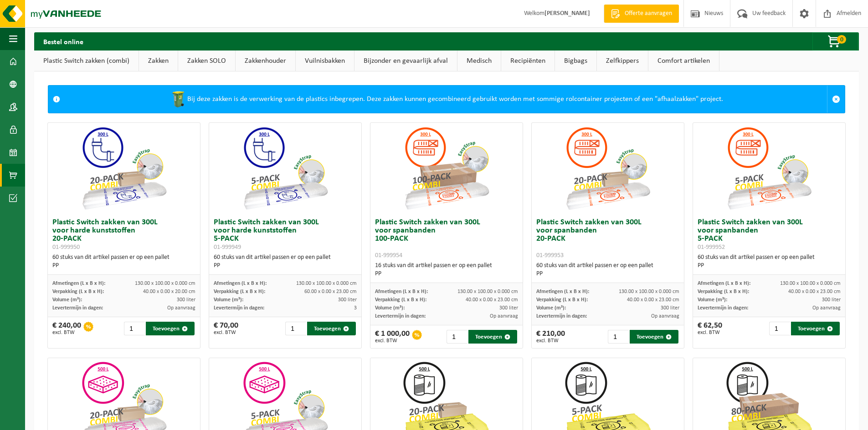 The height and width of the screenshot is (430, 868). Describe the element at coordinates (330, 292) in the screenshot. I see `span: 60.00 x 0.00 x 23.00 cm` at that location.